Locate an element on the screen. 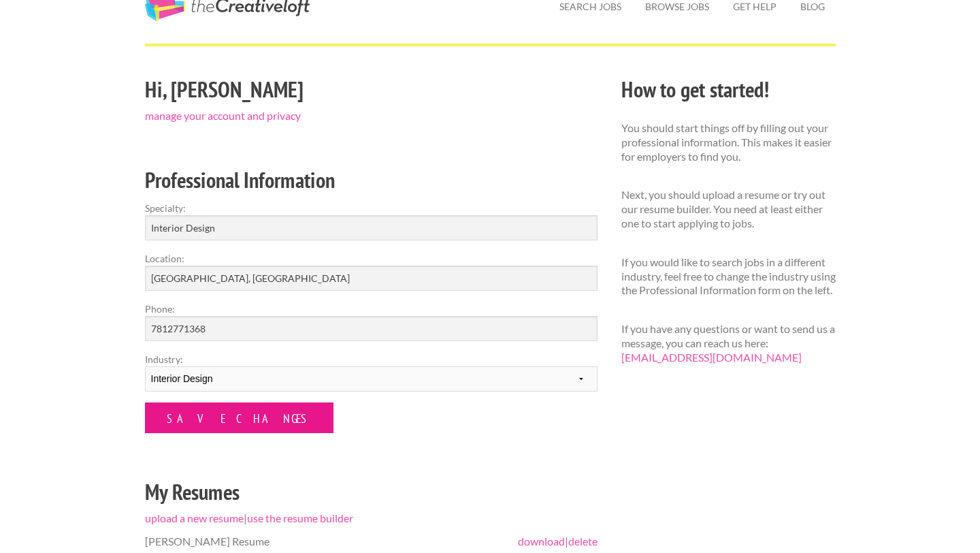  input: e.g. New York, NY is located at coordinates (371, 278).